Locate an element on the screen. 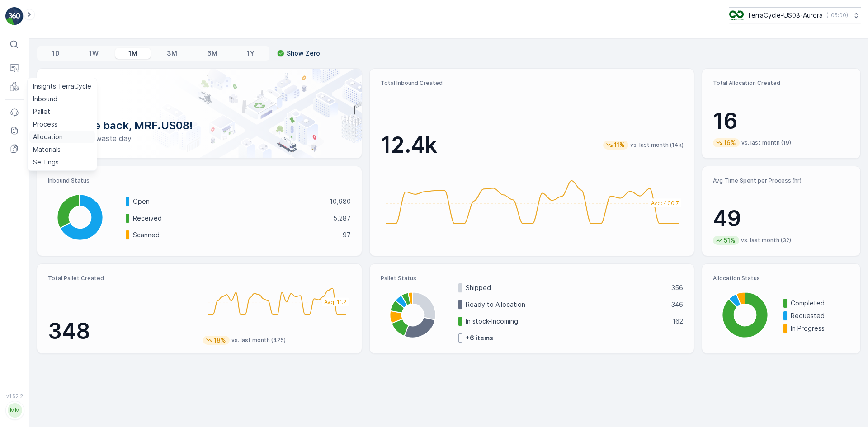 This screenshot has height=427, width=868. img: logo is located at coordinates (14, 16).